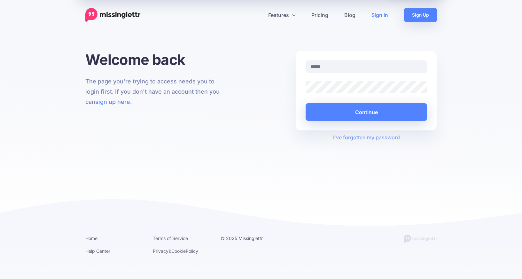 The height and width of the screenshot is (279, 522). What do you see at coordinates (282, 15) in the screenshot?
I see `a: Features` at bounding box center [282, 15].